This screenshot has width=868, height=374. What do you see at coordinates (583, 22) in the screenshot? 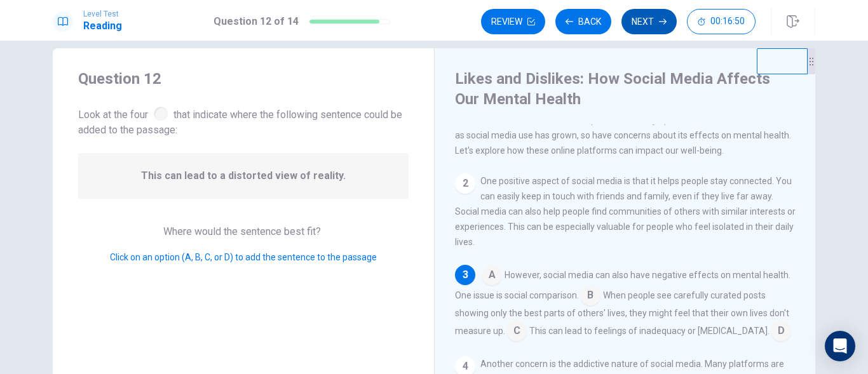
I see `button: Back` at bounding box center [583, 22].